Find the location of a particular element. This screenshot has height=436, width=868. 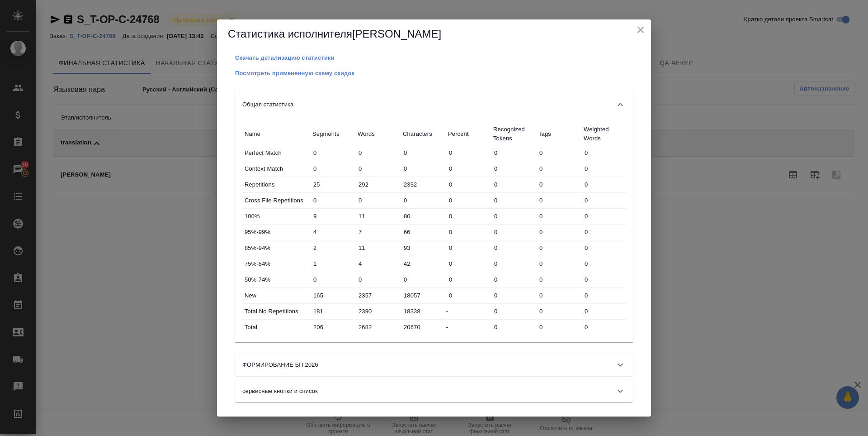

p: 95%-99% is located at coordinates (276, 232).